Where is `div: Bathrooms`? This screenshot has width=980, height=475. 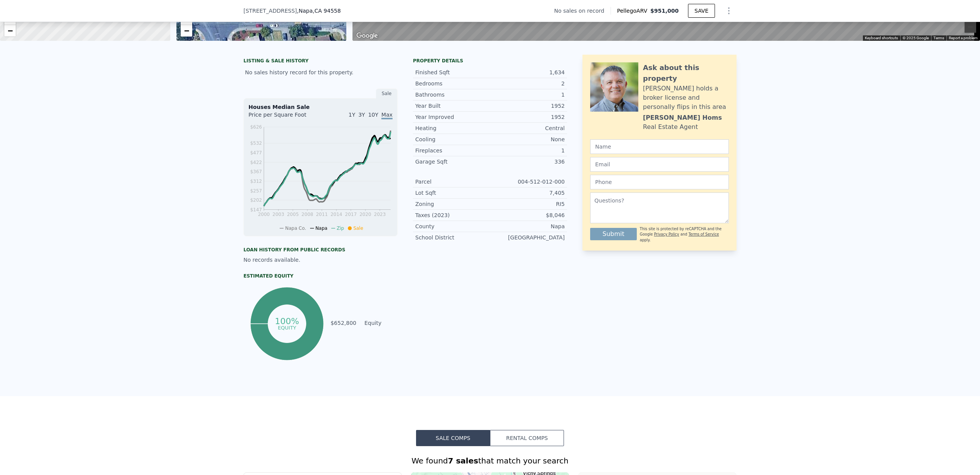 div: Bathrooms is located at coordinates (452, 95).